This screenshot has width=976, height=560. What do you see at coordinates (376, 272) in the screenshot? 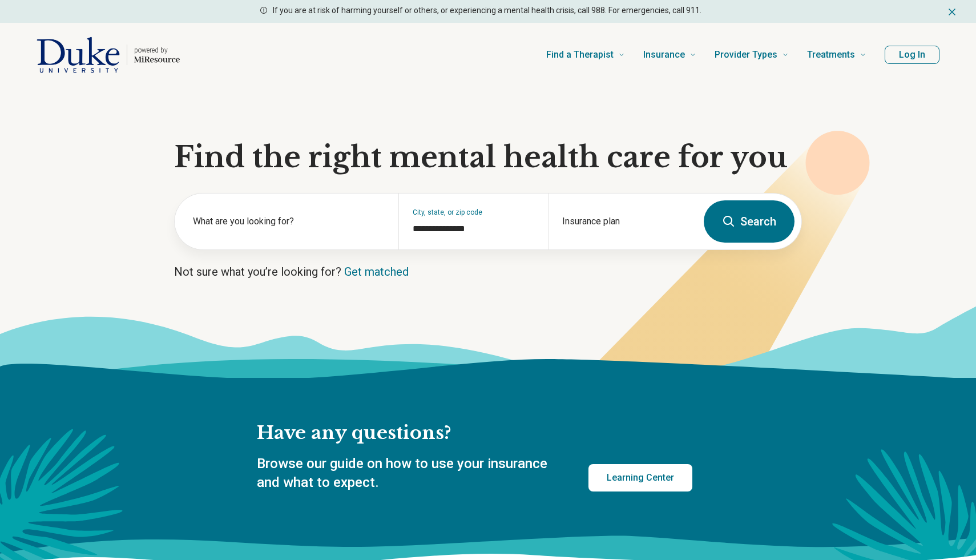
I see `a: Get matched` at bounding box center [376, 272].